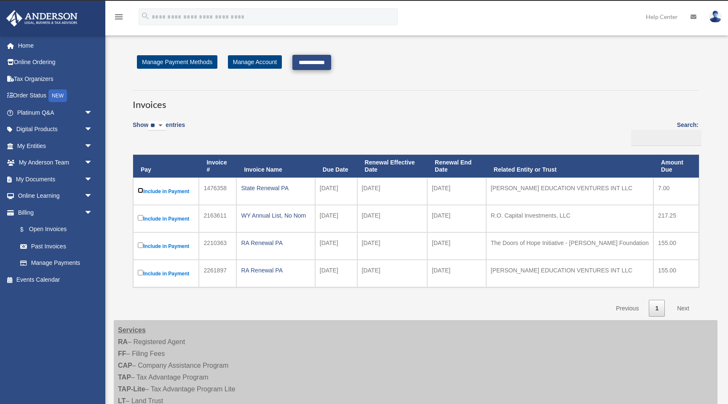 The image size is (728, 404). What do you see at coordinates (336, 166) in the screenshot?
I see `th: Due Date: activate to sort column ascending` at bounding box center [336, 166].